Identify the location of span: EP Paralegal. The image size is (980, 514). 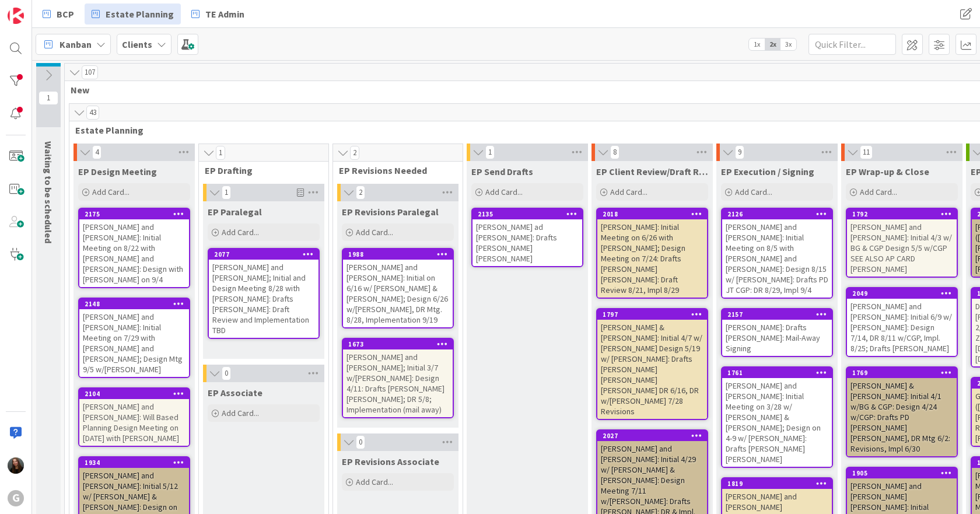
(234, 211).